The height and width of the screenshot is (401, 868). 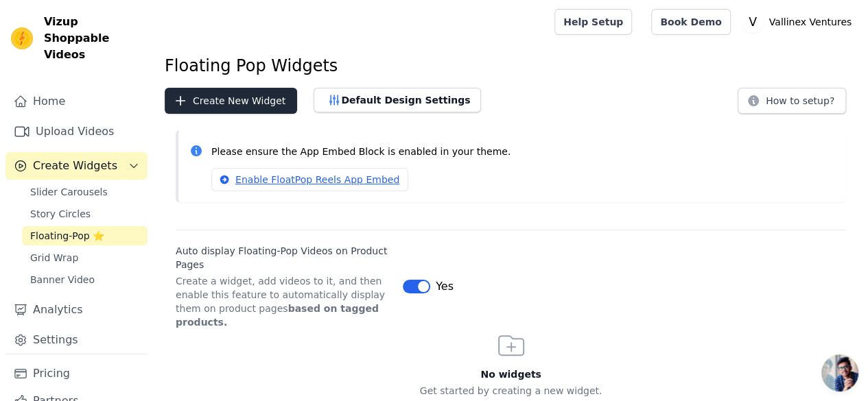 What do you see at coordinates (283, 301) in the screenshot?
I see `p: Create a widget, add videos to it, and then enable this feature to automatically display them on ...` at bounding box center [283, 301].